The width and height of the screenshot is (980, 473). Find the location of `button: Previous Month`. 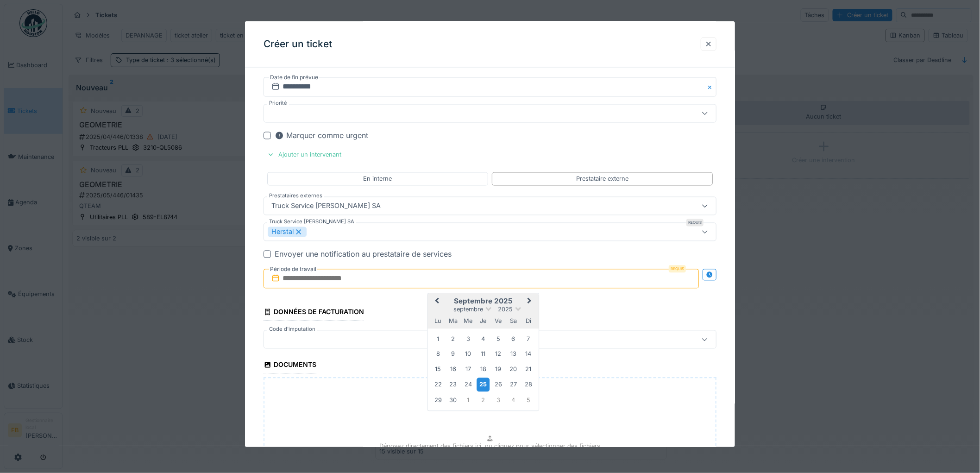

button: Previous Month is located at coordinates (435, 302).